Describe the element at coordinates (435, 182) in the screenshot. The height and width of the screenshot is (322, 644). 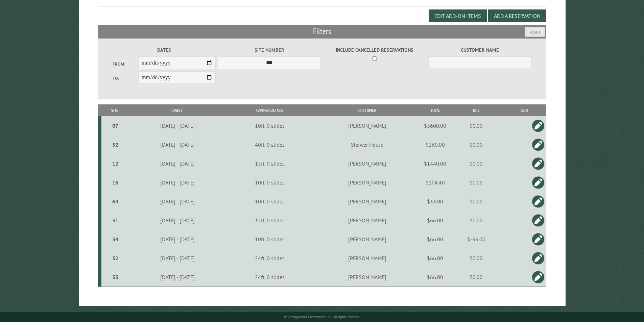
I see `td: $104.40` at that location.